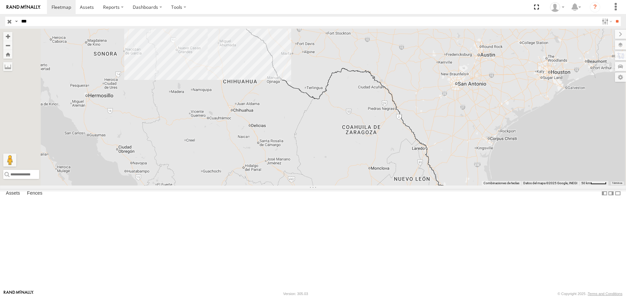  What do you see at coordinates (586, 183) in the screenshot?
I see `span: 50 km` at bounding box center [586, 183].